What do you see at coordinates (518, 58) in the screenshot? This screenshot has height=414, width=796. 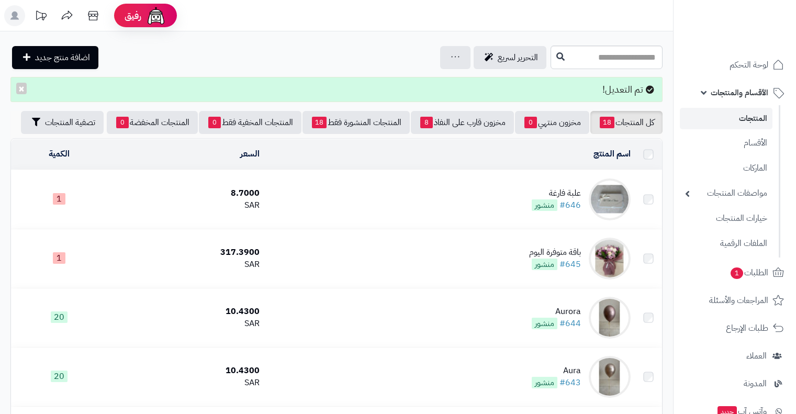 I see `span: التحرير لسريع` at bounding box center [518, 58].